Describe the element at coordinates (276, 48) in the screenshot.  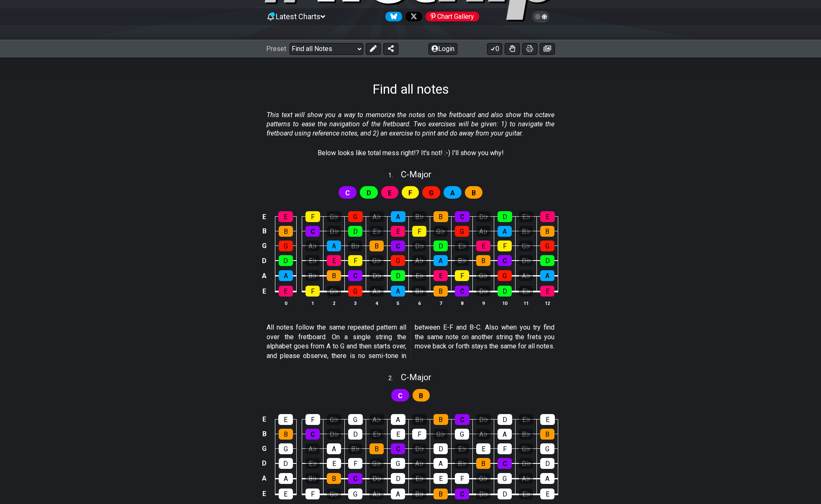
I see `span: Preset` at that location.